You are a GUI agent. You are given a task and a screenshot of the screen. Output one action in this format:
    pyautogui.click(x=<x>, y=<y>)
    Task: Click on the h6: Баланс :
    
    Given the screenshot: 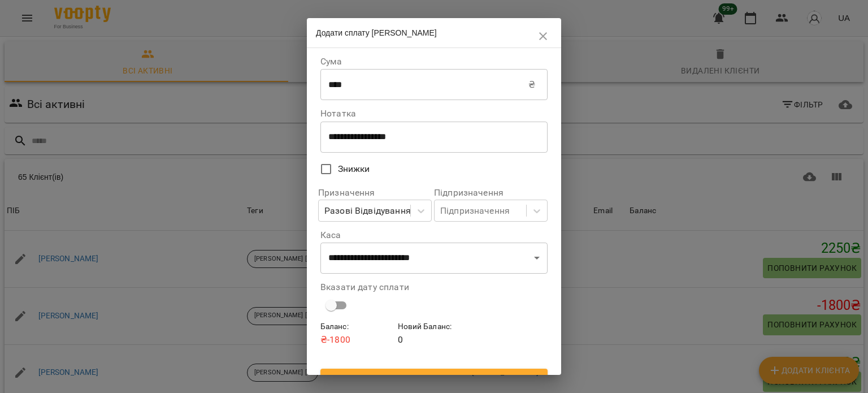 What is the action you would take?
    pyautogui.click(x=357, y=326)
    